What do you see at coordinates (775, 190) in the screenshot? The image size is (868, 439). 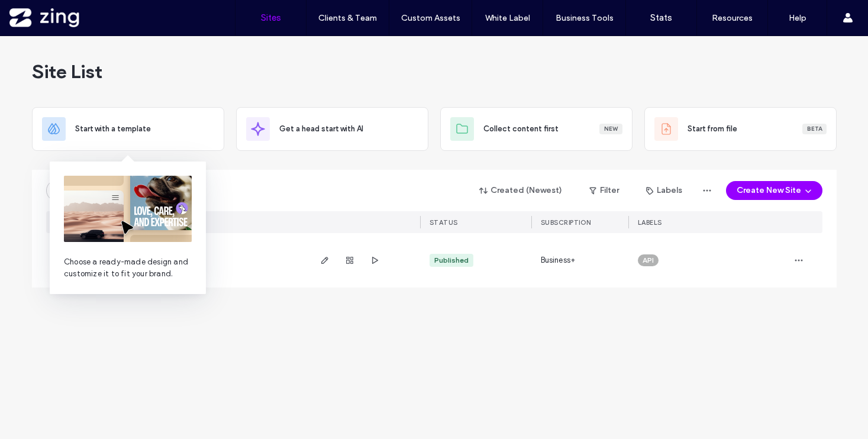 I see `button: Create New Site` at bounding box center [775, 190].